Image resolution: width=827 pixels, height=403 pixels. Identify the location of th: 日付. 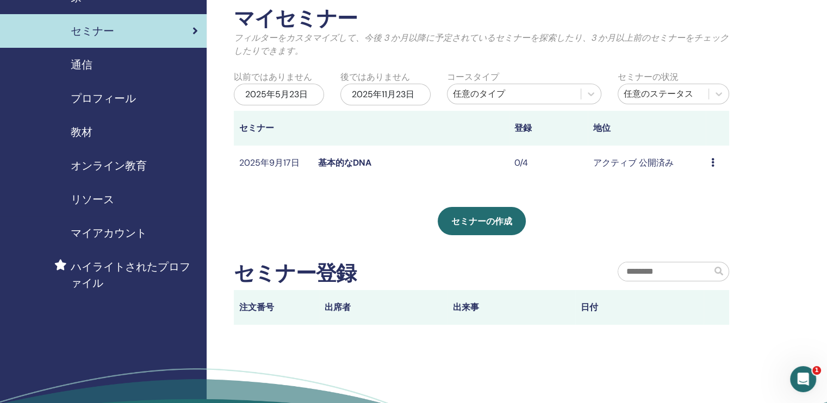
(639, 308).